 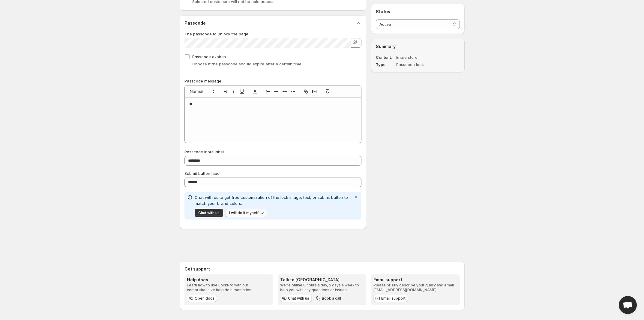 I want to click on dd: Entire store, so click(x=419, y=58).